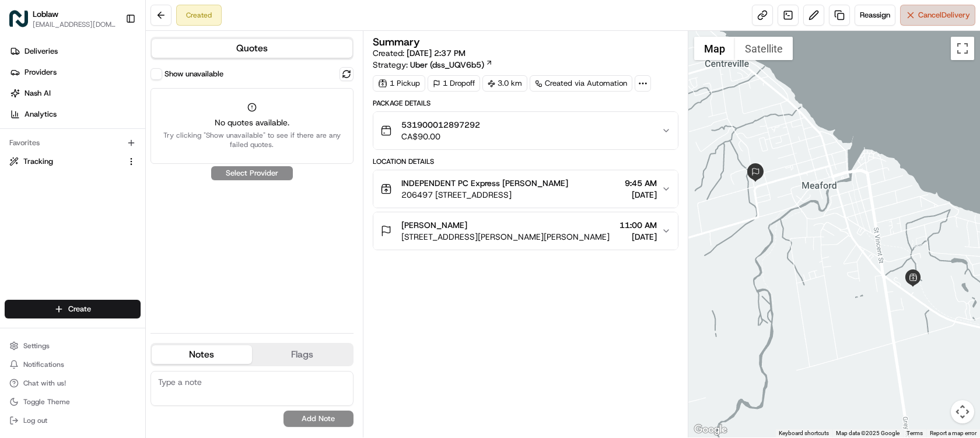 The height and width of the screenshot is (438, 980). What do you see at coordinates (962, 412) in the screenshot?
I see `button: Map camera controls` at bounding box center [962, 412].